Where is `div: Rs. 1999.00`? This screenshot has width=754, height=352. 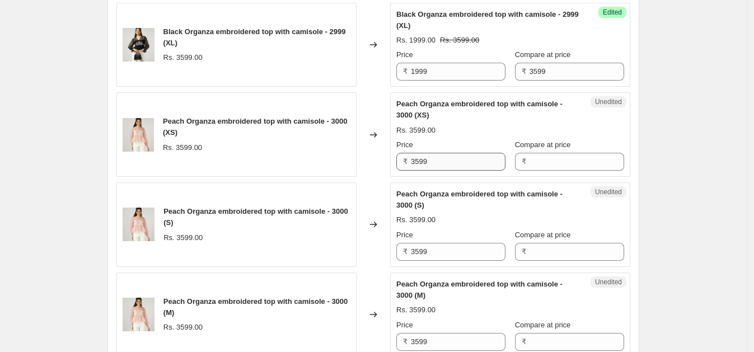 div: Rs. 1999.00 is located at coordinates (416, 40).